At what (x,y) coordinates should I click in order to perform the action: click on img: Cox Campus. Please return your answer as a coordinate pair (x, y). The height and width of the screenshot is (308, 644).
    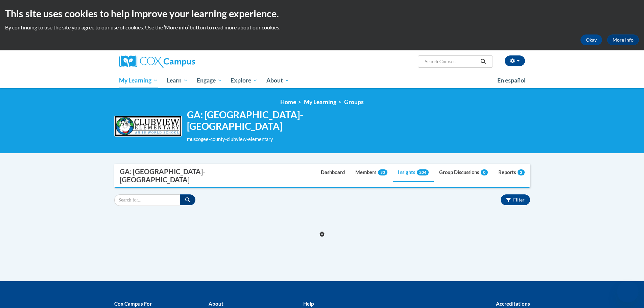
    Looking at the image, I should click on (157, 61).